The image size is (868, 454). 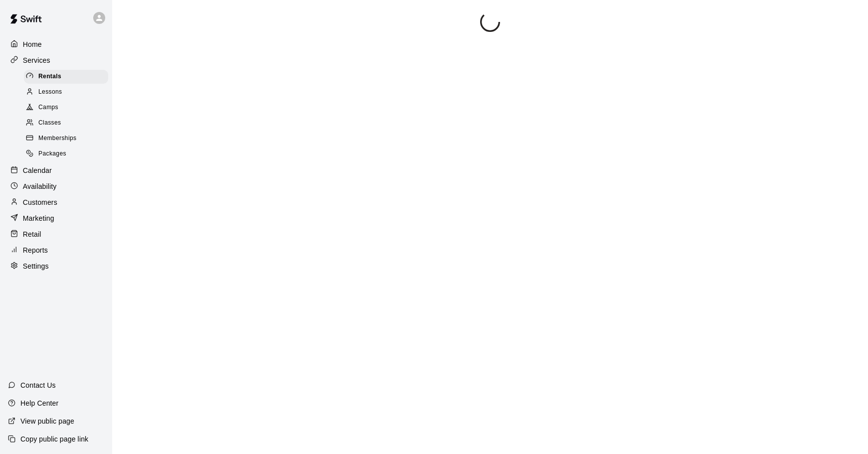 I want to click on span: Memberships, so click(x=57, y=139).